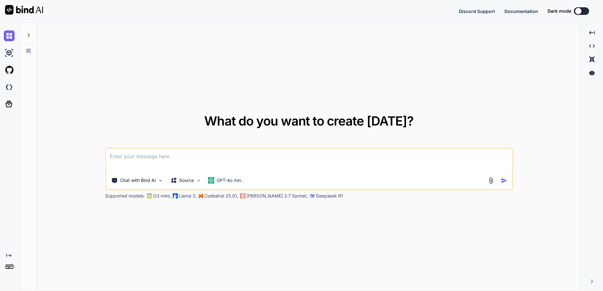 The height and width of the screenshot is (291, 603). I want to click on img: chat, so click(9, 36).